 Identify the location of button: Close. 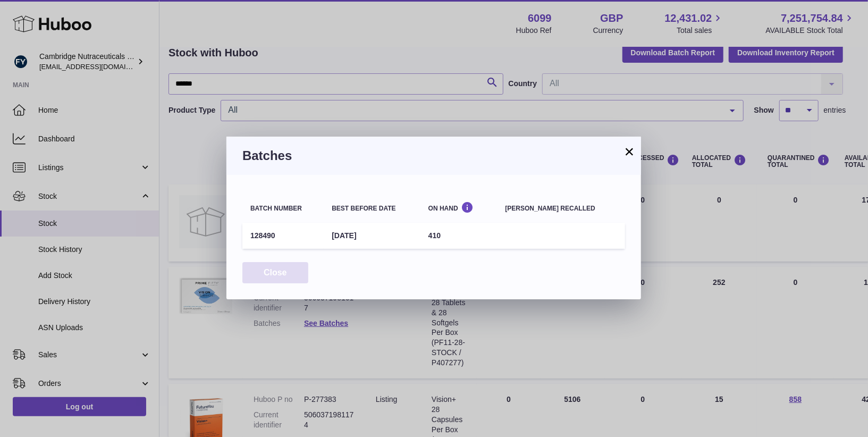
(275, 272).